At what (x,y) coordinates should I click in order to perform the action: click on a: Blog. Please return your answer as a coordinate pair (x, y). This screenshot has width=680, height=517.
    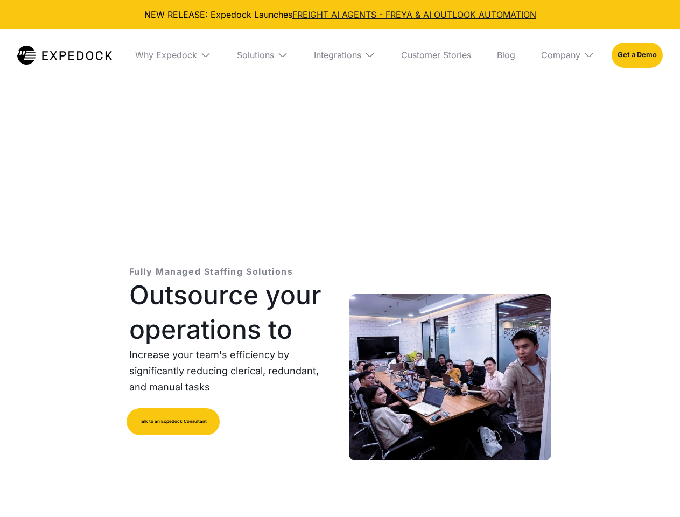
    Looking at the image, I should click on (506, 55).